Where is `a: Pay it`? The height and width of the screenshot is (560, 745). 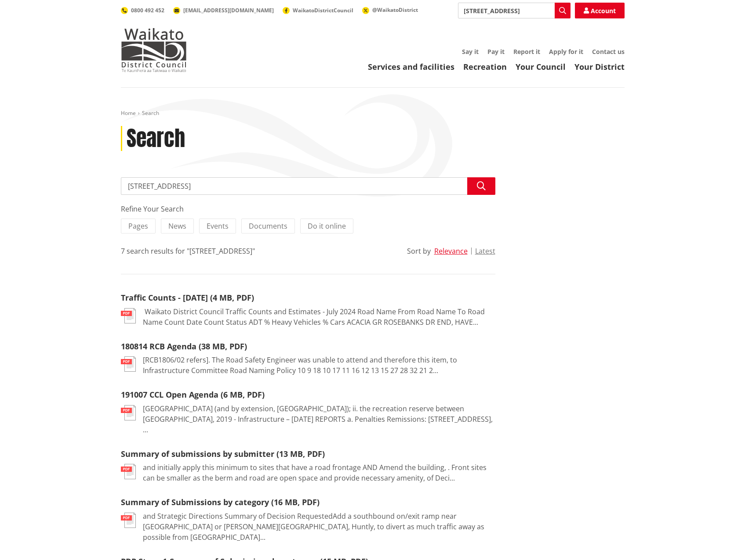
a: Pay it is located at coordinates (496, 51).